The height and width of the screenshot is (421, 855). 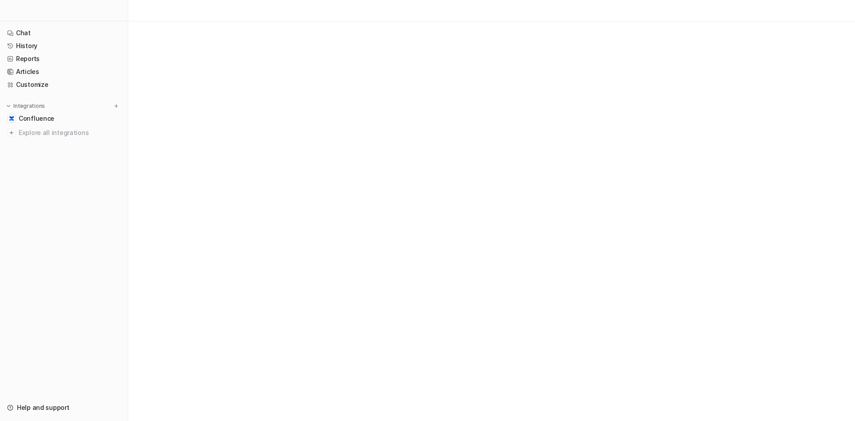 I want to click on button: Integrations, so click(x=25, y=106).